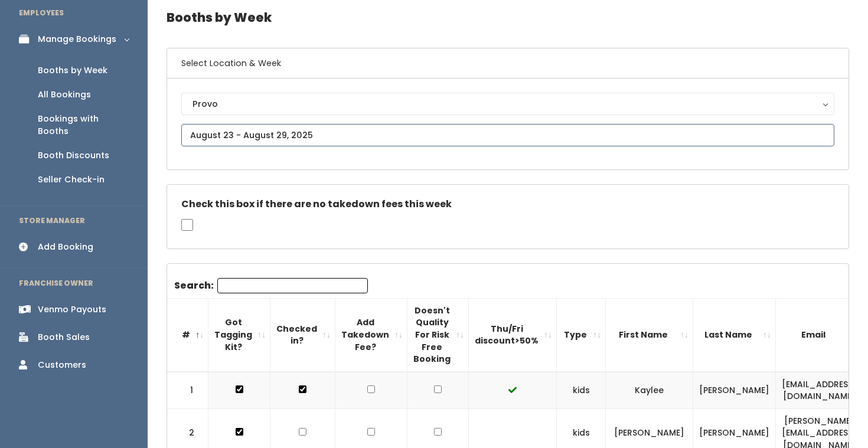  What do you see at coordinates (77, 39) in the screenshot?
I see `div: Manage Bookings` at bounding box center [77, 39].